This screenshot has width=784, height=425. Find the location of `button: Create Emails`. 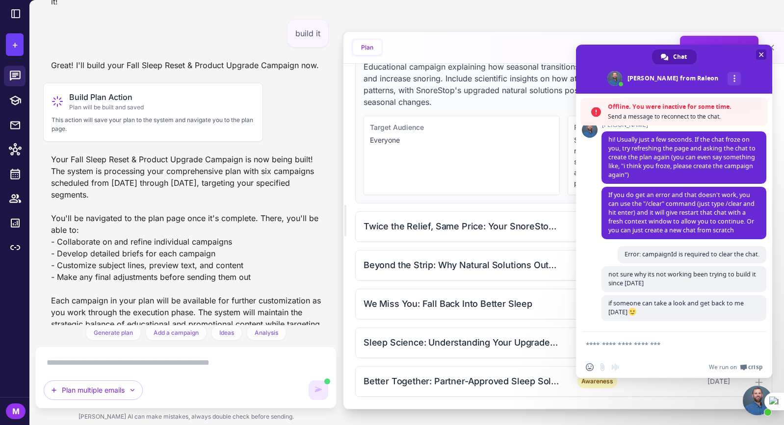

button: Create Emails is located at coordinates (719, 48).